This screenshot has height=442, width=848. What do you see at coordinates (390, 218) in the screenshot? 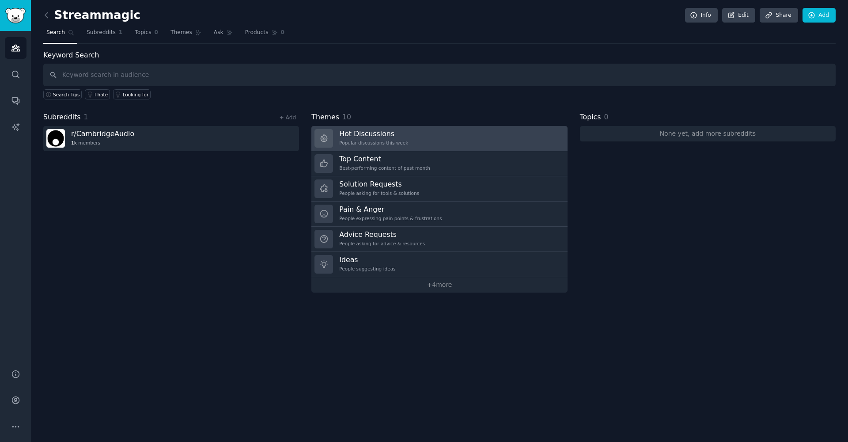
I see `div: People expressing pain points & frustrations` at bounding box center [390, 218].